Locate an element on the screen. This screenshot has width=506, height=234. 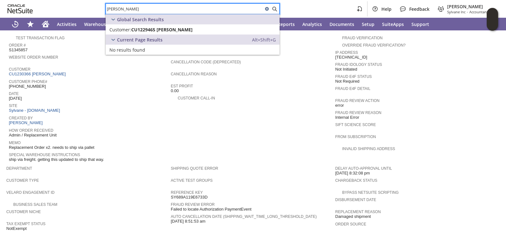
a: Tax Exempt Status is located at coordinates (26, 224).